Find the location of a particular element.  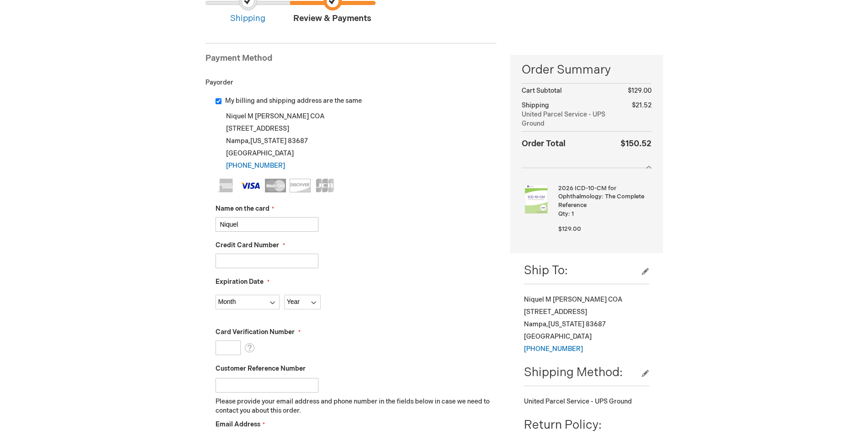

span: 1 is located at coordinates (572, 214).